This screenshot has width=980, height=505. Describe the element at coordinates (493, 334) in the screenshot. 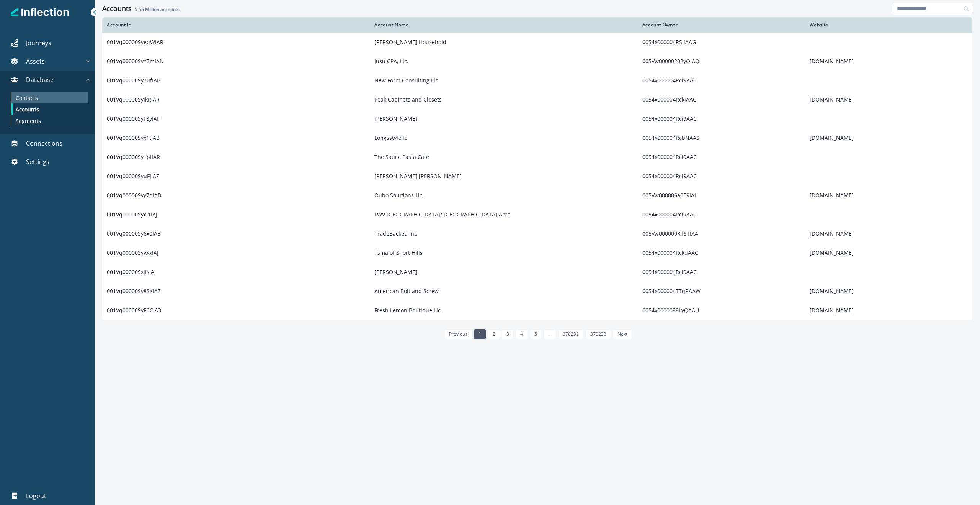

I see `a: Page 2` at that location.